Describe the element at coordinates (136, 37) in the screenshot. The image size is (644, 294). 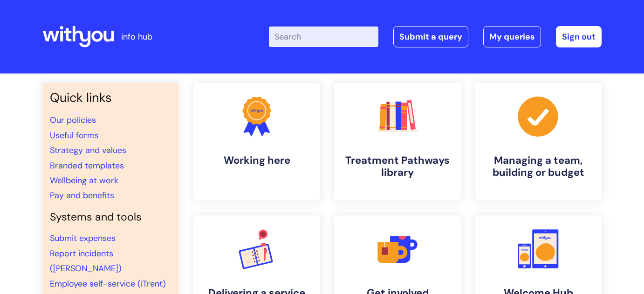
I see `p: info hub` at that location.